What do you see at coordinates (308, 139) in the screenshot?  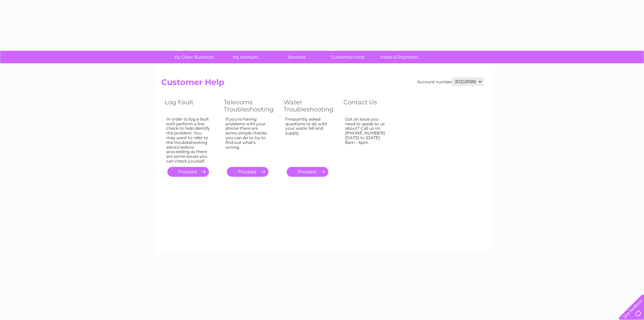 I see `div: Frequently asked questions to do with your water bill and supply.` at bounding box center [308, 139].